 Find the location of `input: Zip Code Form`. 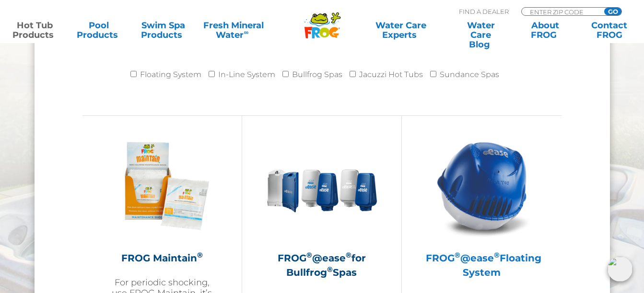

input: Zip Code Form is located at coordinates (561, 12).